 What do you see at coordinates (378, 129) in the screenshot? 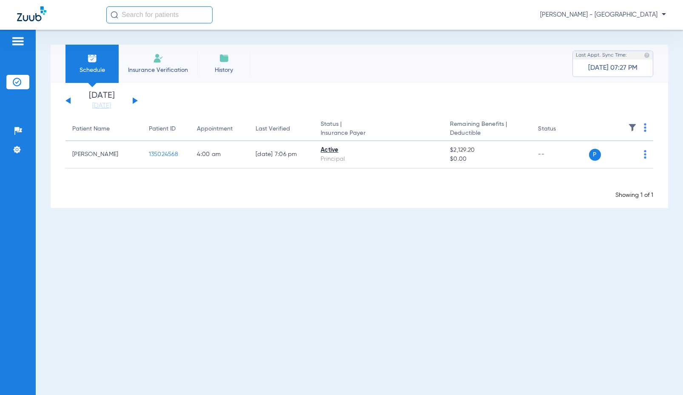
I see `th: Status |` at bounding box center [378, 129].